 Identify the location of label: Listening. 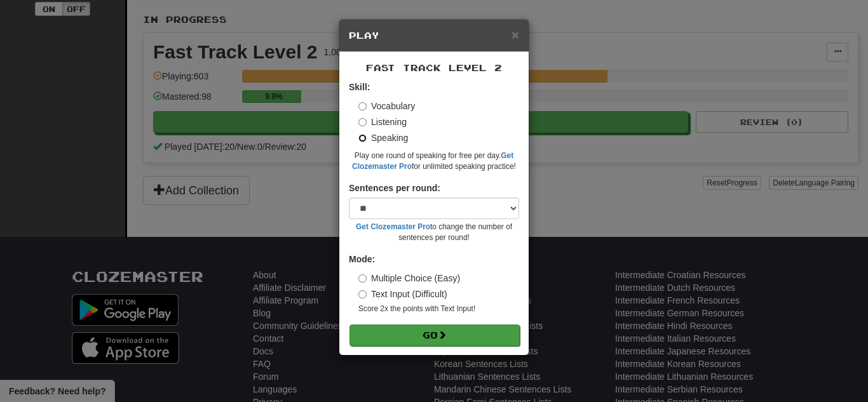
(383, 122).